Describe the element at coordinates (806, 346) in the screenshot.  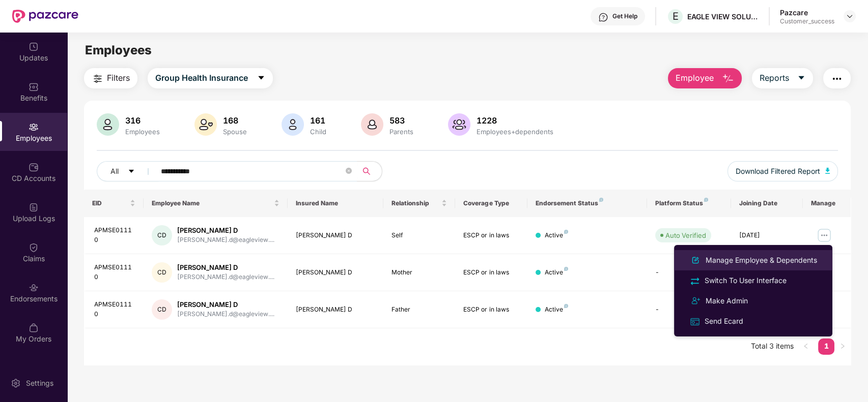
I see `span: left` at that location.